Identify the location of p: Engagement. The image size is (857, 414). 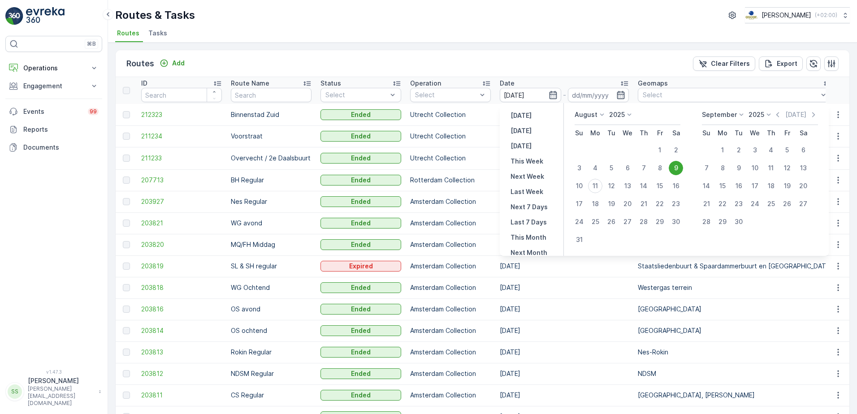
(54, 86).